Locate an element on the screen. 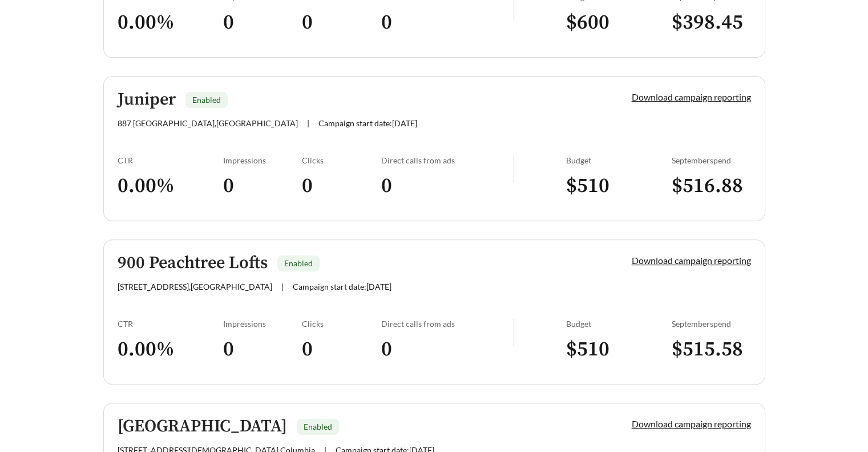 This screenshot has height=452, width=868. h5: Juniper is located at coordinates (147, 99).